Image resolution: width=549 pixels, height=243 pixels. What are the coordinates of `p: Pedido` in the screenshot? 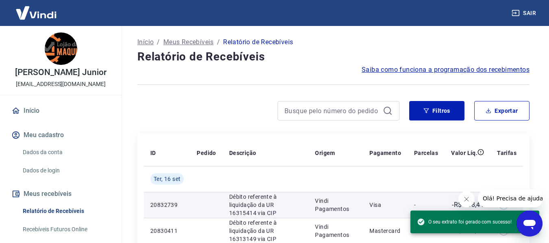 It's located at (206, 153).